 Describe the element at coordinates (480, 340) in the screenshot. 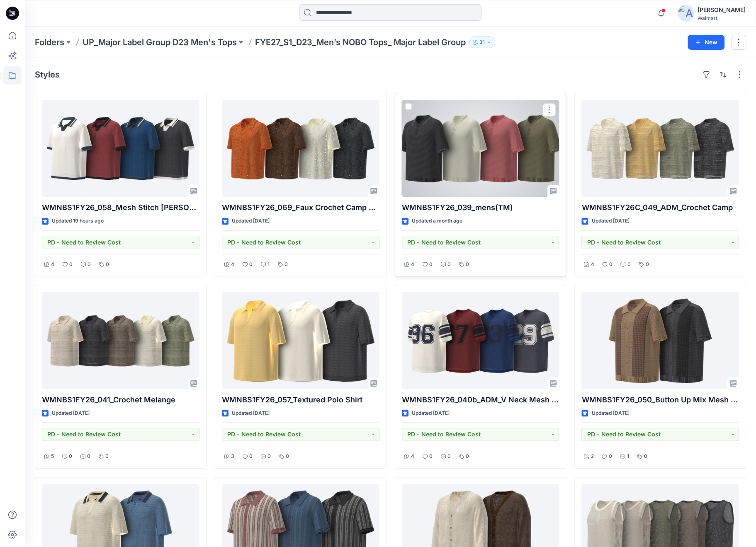

I see `a: WMNBS1FY26_040b_ADM_V Neck Mesh Boxy Tee` at that location.